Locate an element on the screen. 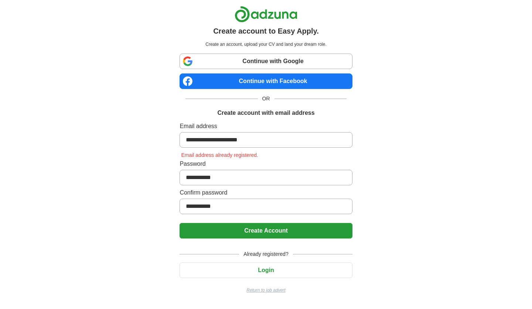 The height and width of the screenshot is (309, 532). span: Email address already registered. is located at coordinates (220, 155).